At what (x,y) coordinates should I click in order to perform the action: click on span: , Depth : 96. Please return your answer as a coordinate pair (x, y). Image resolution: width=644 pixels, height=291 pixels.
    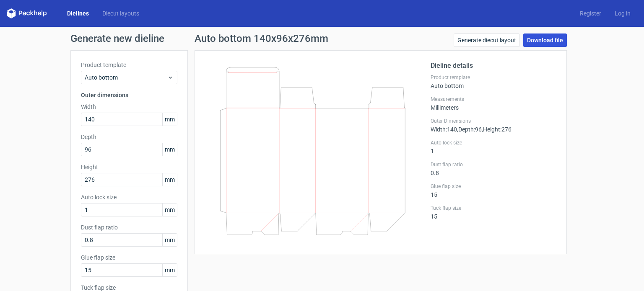
    Looking at the image, I should click on (469, 130).